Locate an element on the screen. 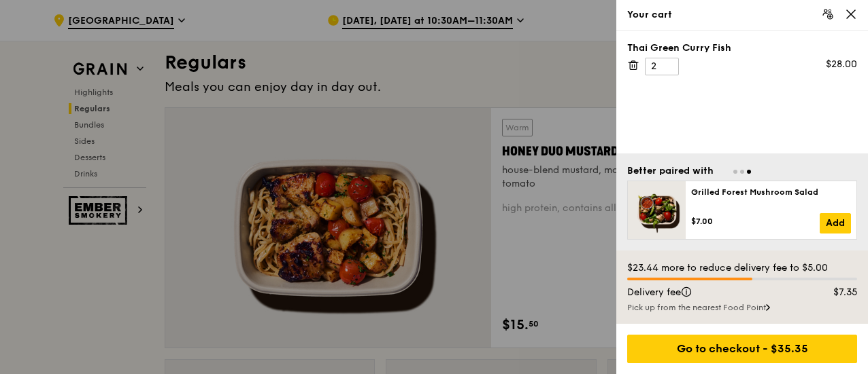 The height and width of the screenshot is (374, 868). div: Pick up from the nearest Food Point is located at coordinates (742, 308).